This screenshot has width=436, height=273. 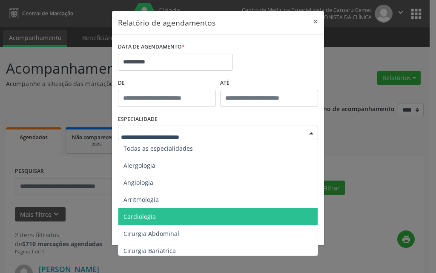 I want to click on span: Todas as especialidades, so click(x=158, y=148).